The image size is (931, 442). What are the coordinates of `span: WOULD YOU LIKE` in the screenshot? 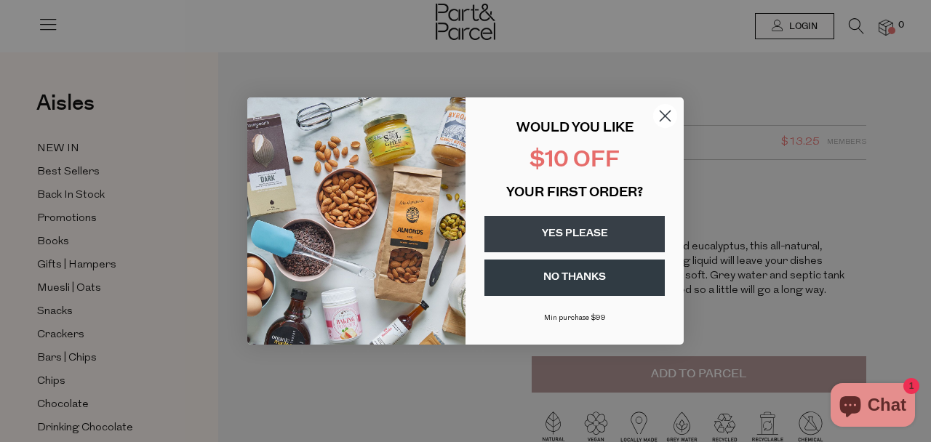 It's located at (575, 129).